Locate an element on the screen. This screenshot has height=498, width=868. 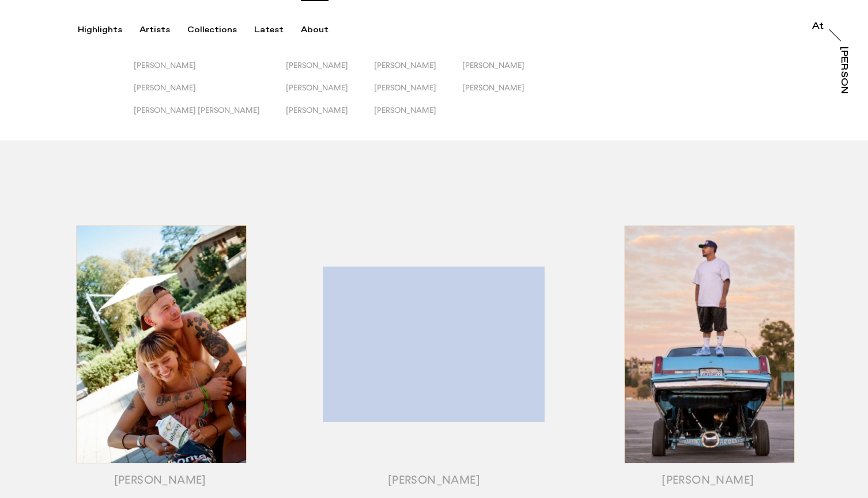
div: Highlights is located at coordinates (100, 30).